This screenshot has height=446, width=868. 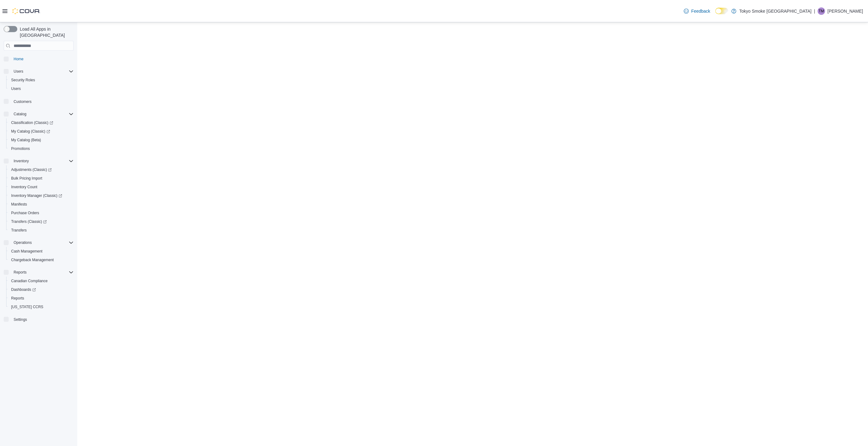 What do you see at coordinates (29, 221) in the screenshot?
I see `span: Transfers (Classic)` at bounding box center [29, 221].